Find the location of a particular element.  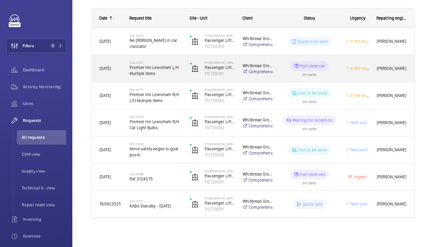

span: Urgent is located at coordinates (360, 177).